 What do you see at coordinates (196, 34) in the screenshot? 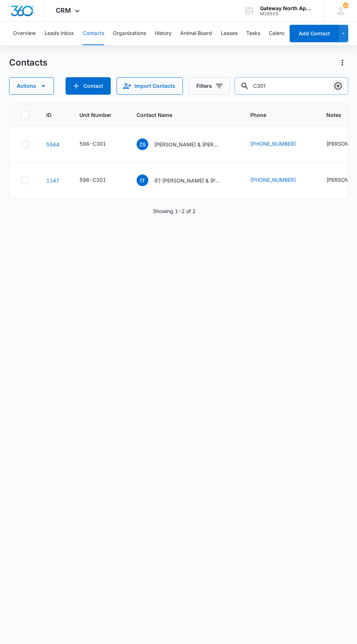
I see `button: Animal Board` at bounding box center [196, 34].